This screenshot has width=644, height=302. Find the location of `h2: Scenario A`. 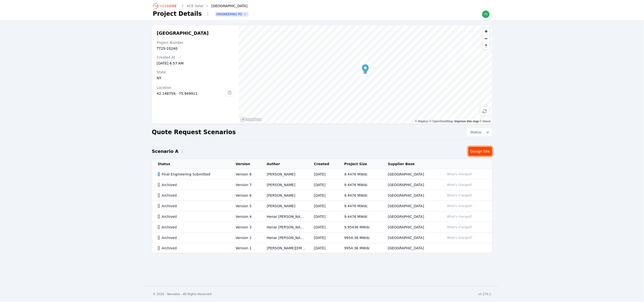

h2: Scenario A is located at coordinates (165, 151).